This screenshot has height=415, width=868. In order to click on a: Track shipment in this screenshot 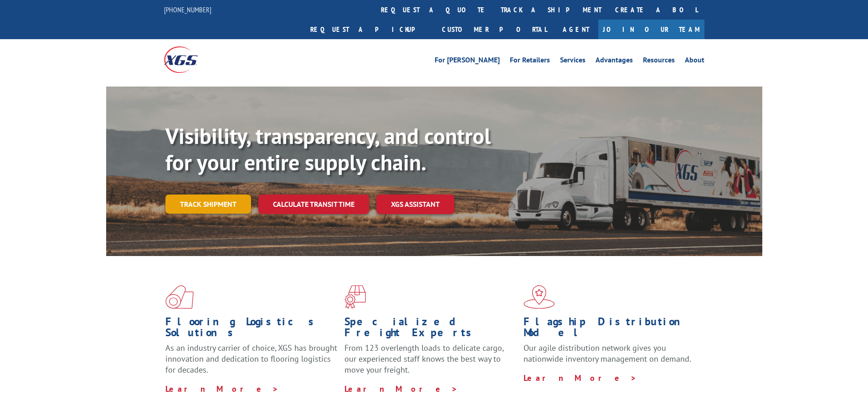, I will do `click(208, 204)`.